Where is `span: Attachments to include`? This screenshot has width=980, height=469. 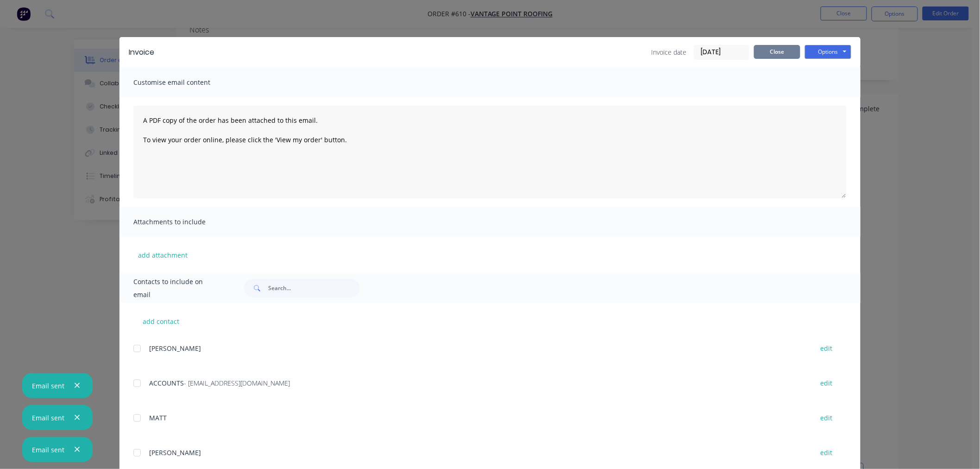 span: Attachments to include is located at coordinates (184, 222).